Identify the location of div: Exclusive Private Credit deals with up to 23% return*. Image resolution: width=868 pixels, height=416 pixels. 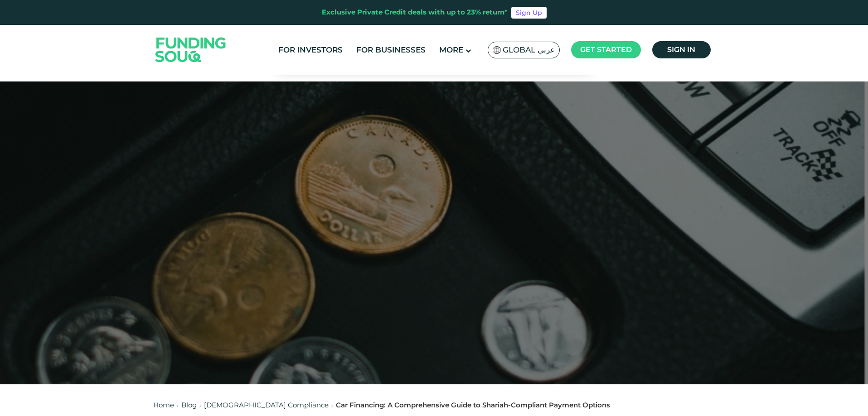
(415, 12).